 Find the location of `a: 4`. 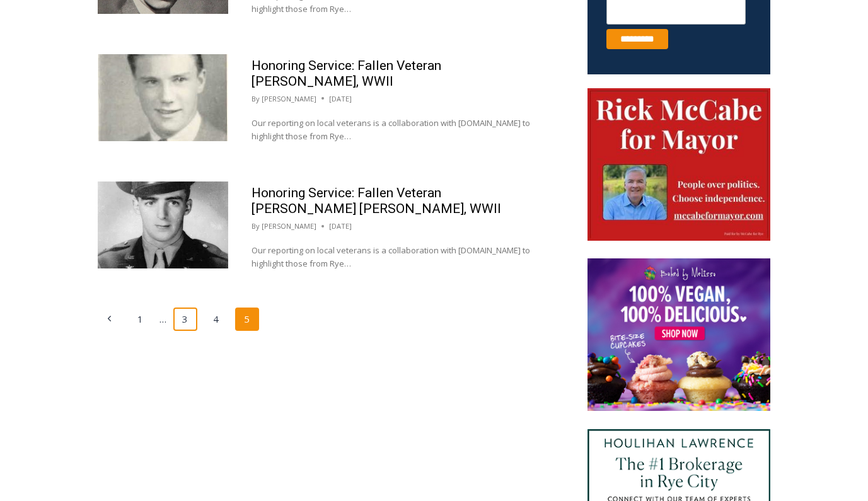

a: 4 is located at coordinates (216, 319).